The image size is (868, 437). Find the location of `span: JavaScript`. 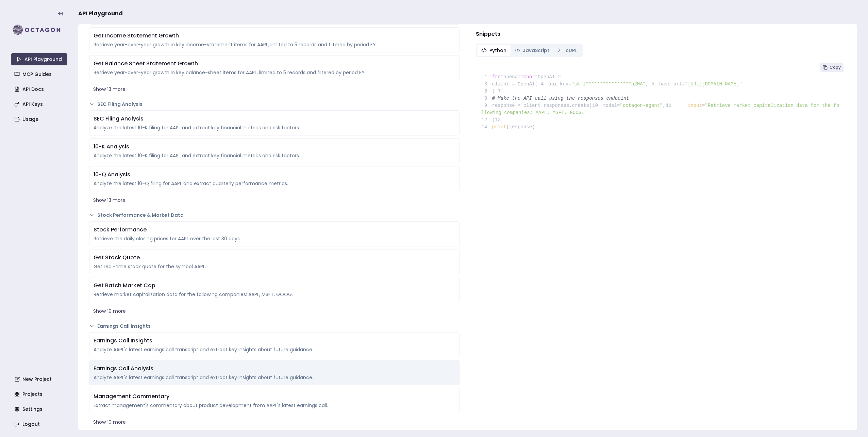

span: JavaScript is located at coordinates (536, 50).